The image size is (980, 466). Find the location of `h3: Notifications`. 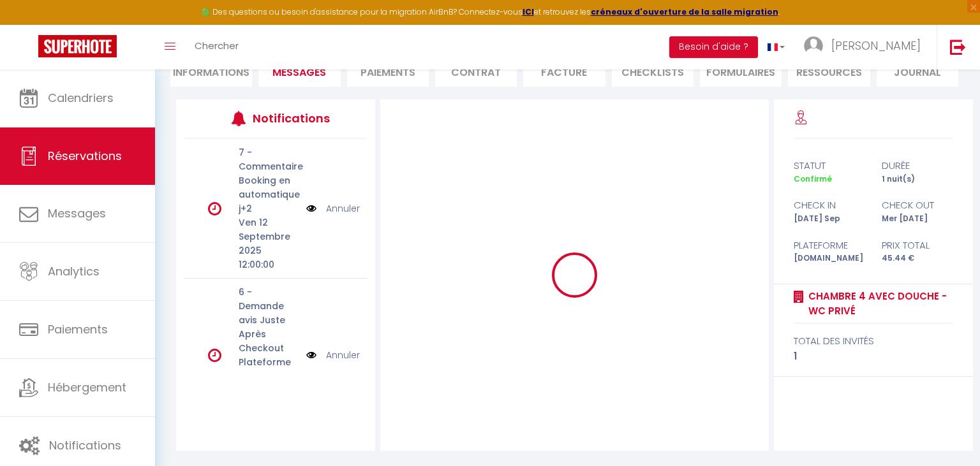

h3: Notifications is located at coordinates (290, 118).